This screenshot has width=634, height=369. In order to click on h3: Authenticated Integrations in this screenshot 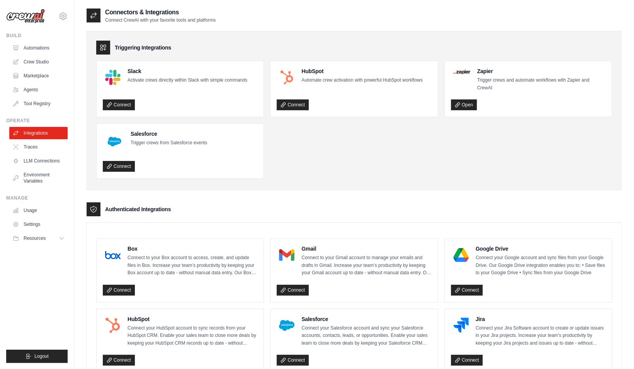, I will do `click(138, 209)`.